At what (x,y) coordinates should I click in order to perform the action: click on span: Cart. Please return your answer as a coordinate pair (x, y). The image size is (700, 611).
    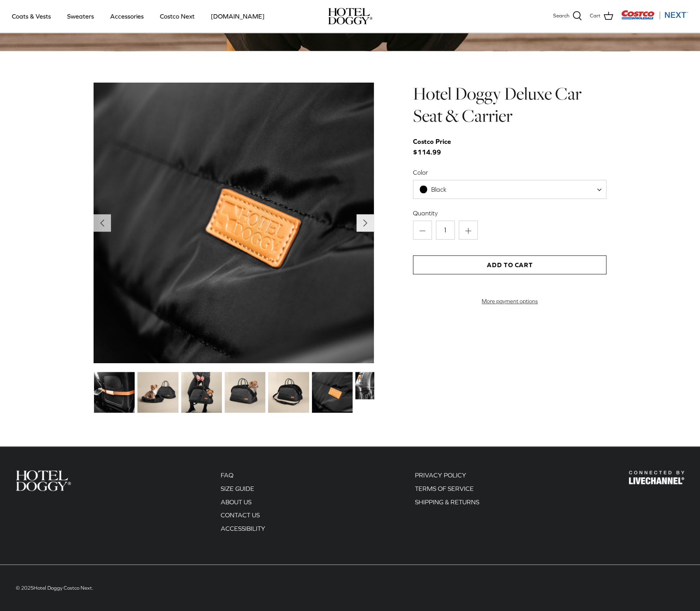
    Looking at the image, I should click on (595, 15).